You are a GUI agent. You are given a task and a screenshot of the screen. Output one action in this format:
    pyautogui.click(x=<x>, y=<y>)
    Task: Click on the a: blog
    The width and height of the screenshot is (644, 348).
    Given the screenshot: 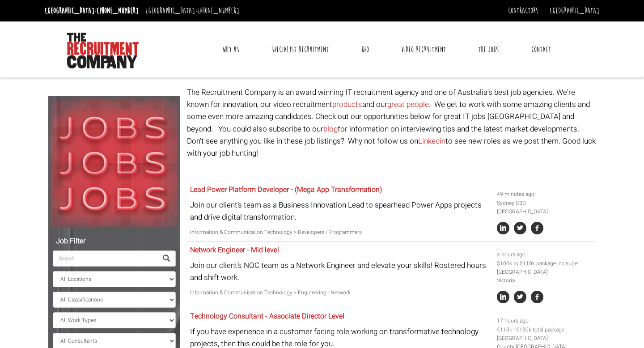 What is the action you would take?
    pyautogui.click(x=330, y=129)
    